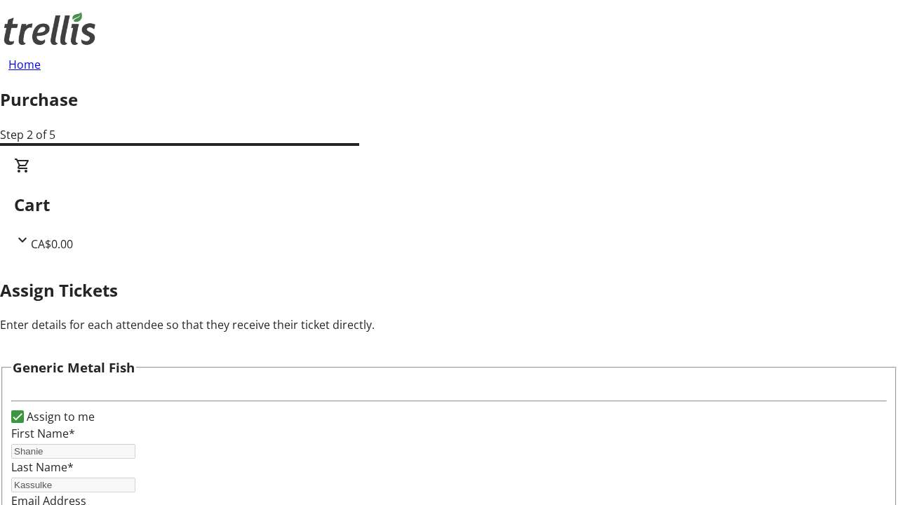 The height and width of the screenshot is (505, 898). What do you see at coordinates (449, 205) in the screenshot?
I see `div: CartCA$0.00` at bounding box center [449, 205].